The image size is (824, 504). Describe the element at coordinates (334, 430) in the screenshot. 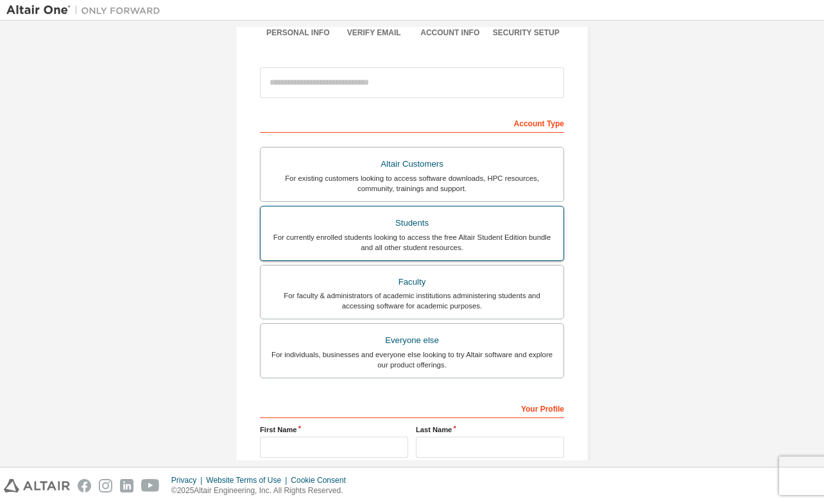

I see `label: First Name` at that location.